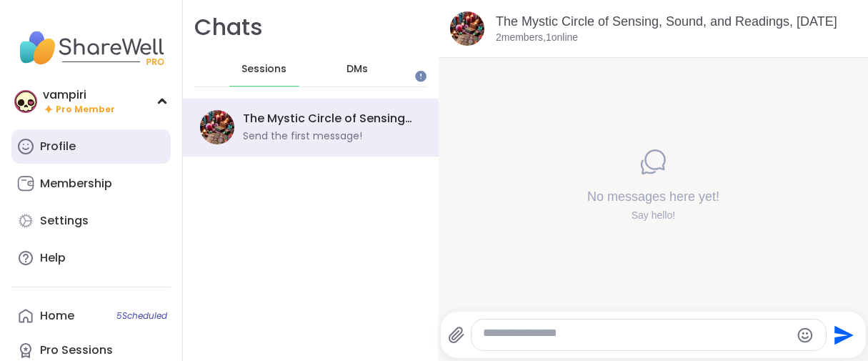 Image resolution: width=868 pixels, height=361 pixels. What do you see at coordinates (91, 48) in the screenshot?
I see `img: ShareWell Nav Logo` at bounding box center [91, 48].